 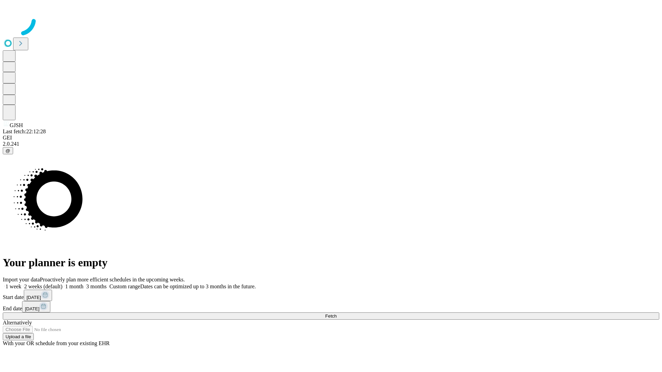 What do you see at coordinates (331, 316) in the screenshot?
I see `button: Fetch` at bounding box center [331, 316].